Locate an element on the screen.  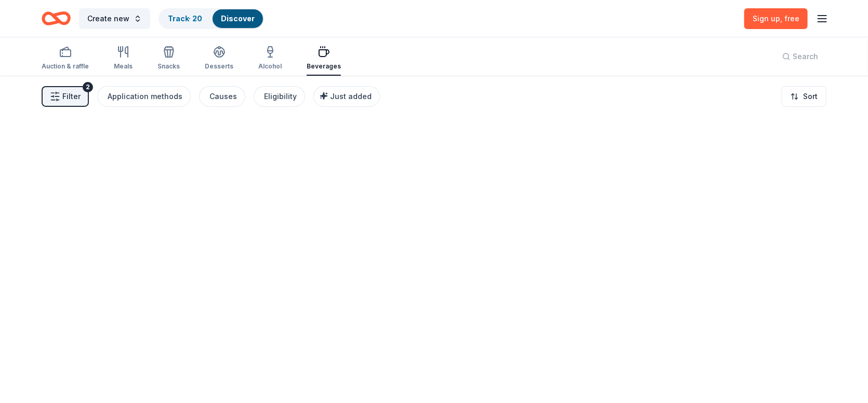
a: Home is located at coordinates (56, 18).